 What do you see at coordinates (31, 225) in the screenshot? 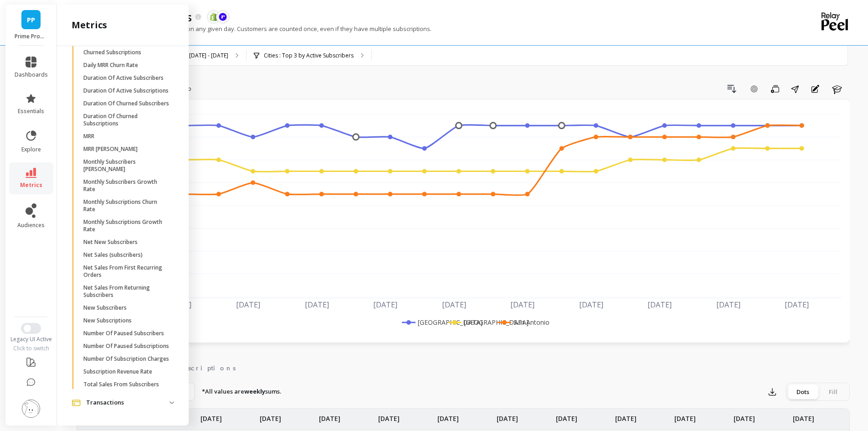
I see `span: audiences` at bounding box center [31, 225].